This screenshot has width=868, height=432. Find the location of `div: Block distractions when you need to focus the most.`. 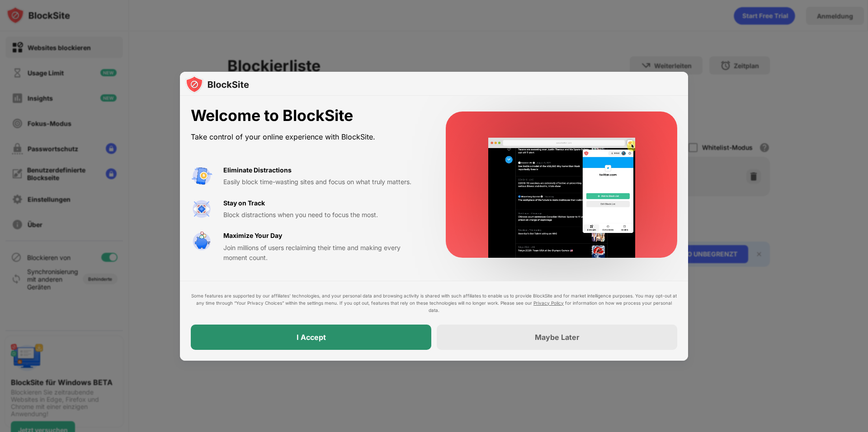

div: Block distractions when you need to focus the most. is located at coordinates (324, 215).